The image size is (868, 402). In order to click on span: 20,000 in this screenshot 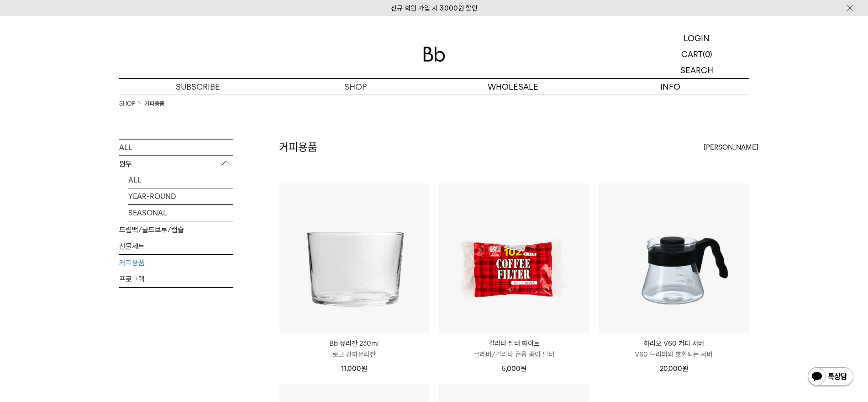, I will do `click(674, 369)`.